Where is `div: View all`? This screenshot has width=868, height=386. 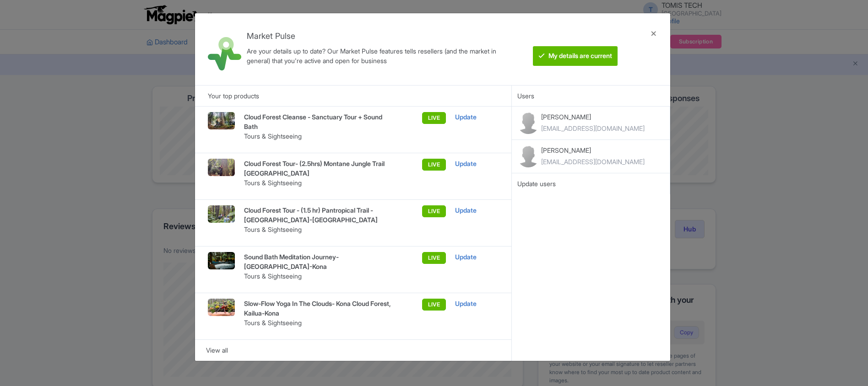 div: View all is located at coordinates (353, 350).